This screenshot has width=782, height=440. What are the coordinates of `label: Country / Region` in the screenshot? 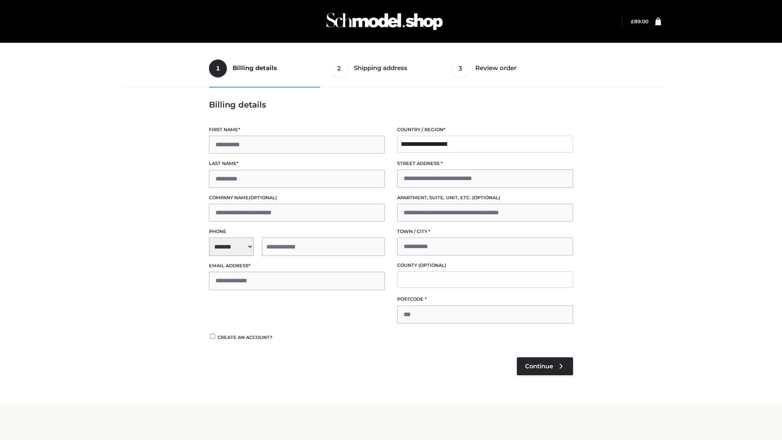 It's located at (485, 130).